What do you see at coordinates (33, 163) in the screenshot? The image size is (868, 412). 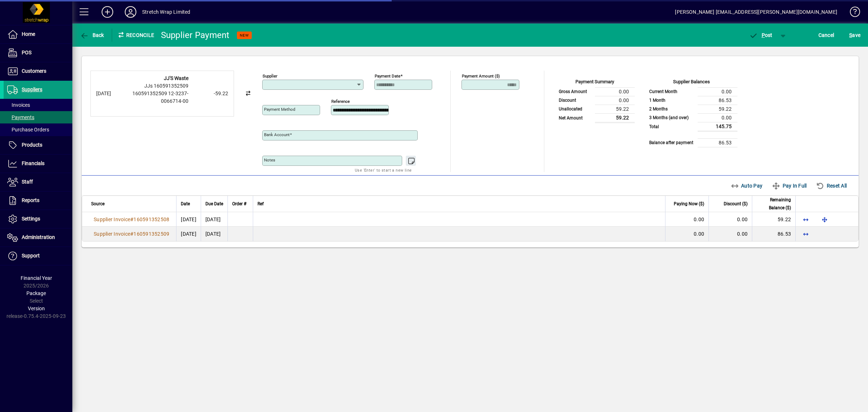 I see `span: Financials` at bounding box center [33, 163].